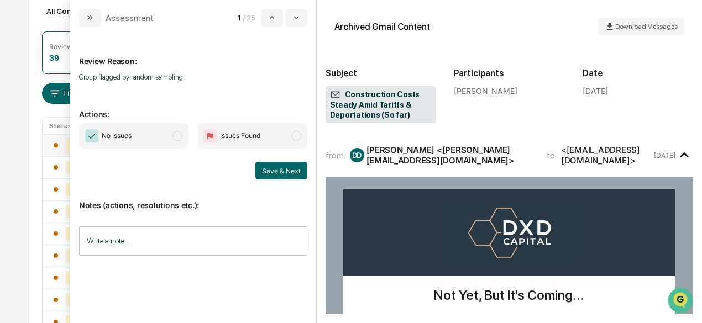  What do you see at coordinates (193, 198) in the screenshot?
I see `p: Notes (actions, resolutions etc.):` at bounding box center [193, 198].